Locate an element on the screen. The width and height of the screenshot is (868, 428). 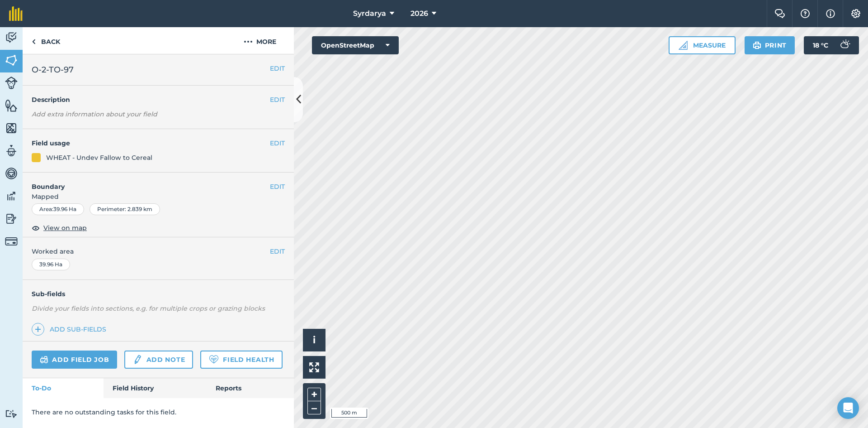
div: Open Intercom Messenger is located at coordinates (849, 408).